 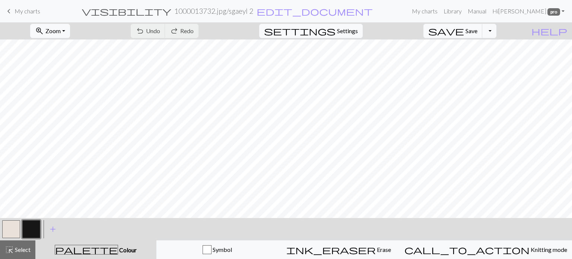 What do you see at coordinates (331, 249) in the screenshot?
I see `span: ink_eraser` at bounding box center [331, 249].